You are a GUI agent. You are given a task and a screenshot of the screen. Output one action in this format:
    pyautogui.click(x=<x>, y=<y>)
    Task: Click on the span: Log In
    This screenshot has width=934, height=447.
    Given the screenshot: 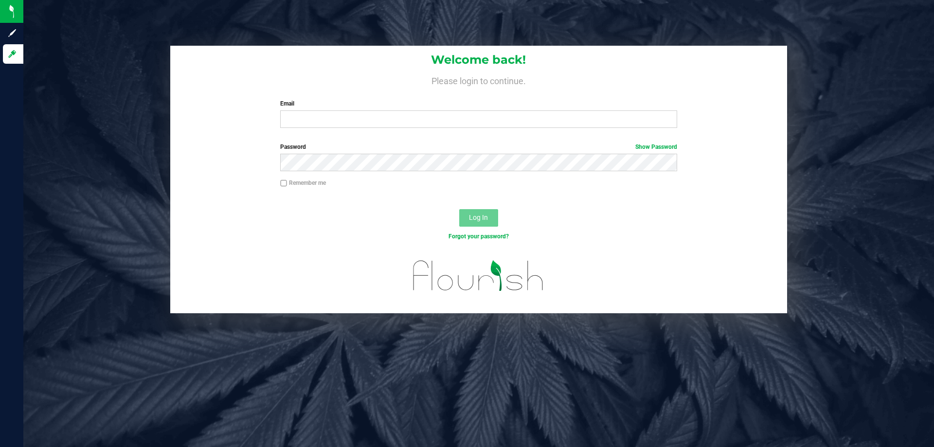 What is the action you would take?
    pyautogui.click(x=478, y=218)
    